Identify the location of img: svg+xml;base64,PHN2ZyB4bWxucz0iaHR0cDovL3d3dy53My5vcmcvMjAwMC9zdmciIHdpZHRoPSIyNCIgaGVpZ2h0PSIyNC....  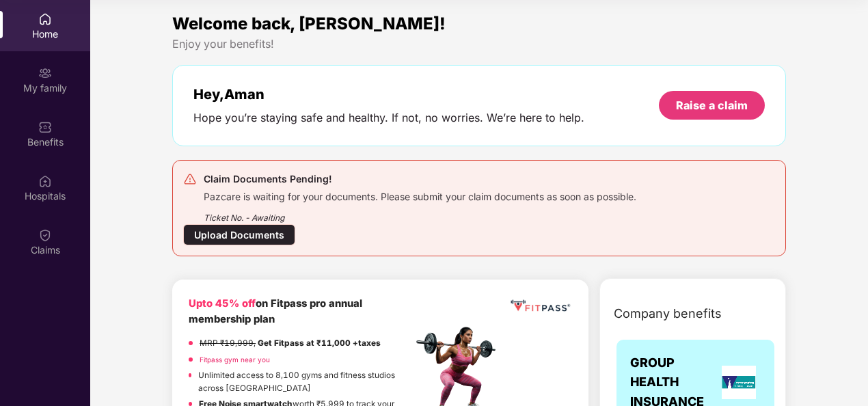
(190, 179).